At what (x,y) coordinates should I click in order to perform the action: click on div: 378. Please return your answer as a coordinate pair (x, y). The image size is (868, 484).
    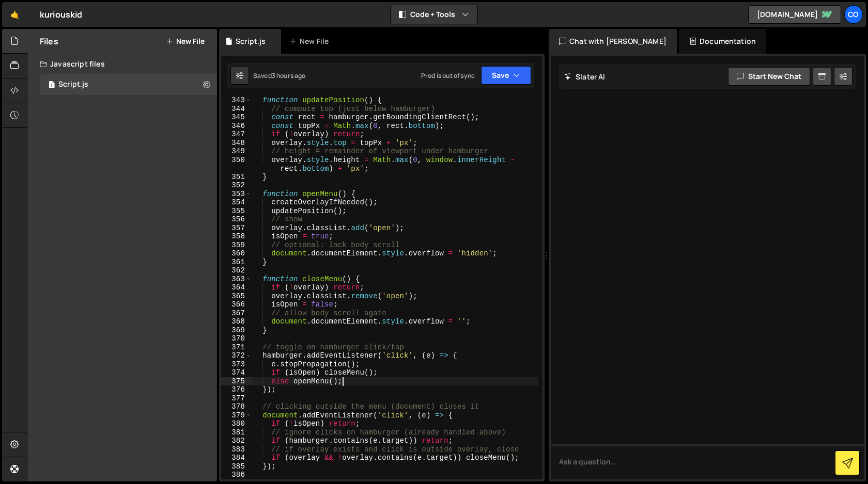
    Looking at the image, I should click on (236, 407).